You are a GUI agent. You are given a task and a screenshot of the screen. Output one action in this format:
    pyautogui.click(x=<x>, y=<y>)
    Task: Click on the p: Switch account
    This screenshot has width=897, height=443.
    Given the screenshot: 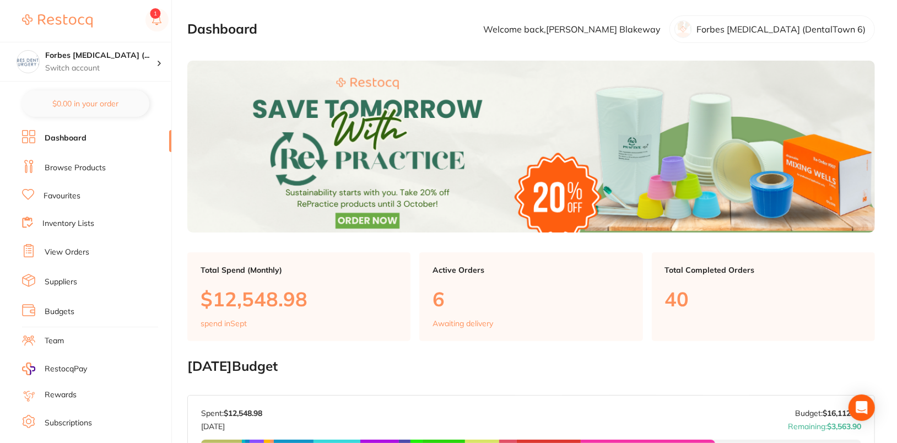 What is the action you would take?
    pyautogui.click(x=101, y=68)
    